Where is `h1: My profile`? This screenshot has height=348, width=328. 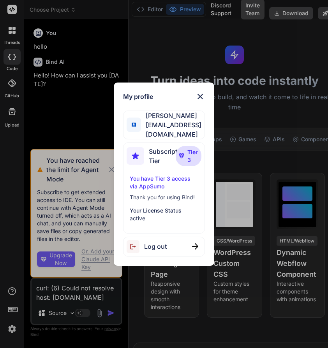 h1: My profile is located at coordinates (138, 97).